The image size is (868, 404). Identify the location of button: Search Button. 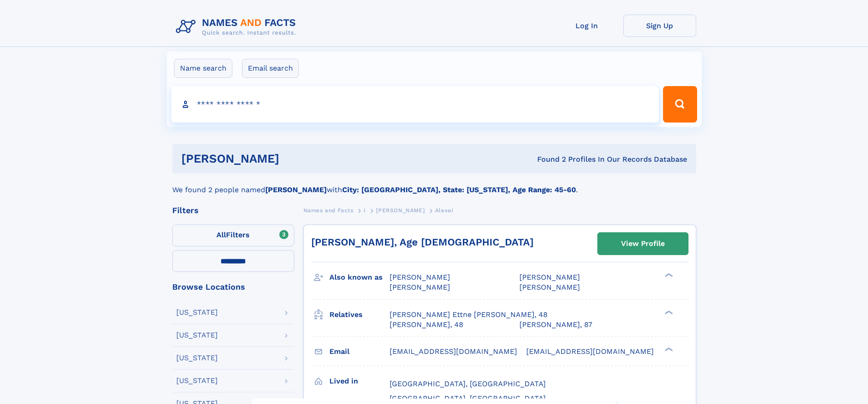
(680, 104).